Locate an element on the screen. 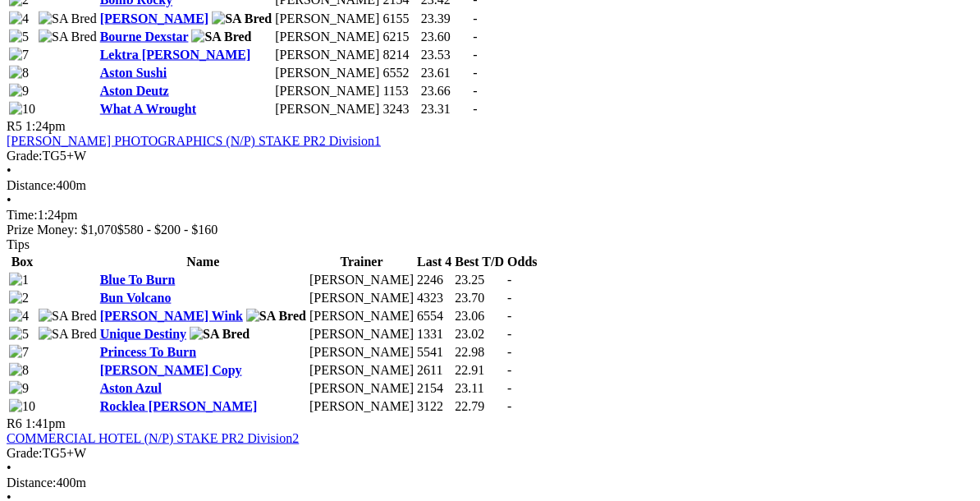 This screenshot has height=501, width=980. a: Aston Sushi is located at coordinates (133, 71).